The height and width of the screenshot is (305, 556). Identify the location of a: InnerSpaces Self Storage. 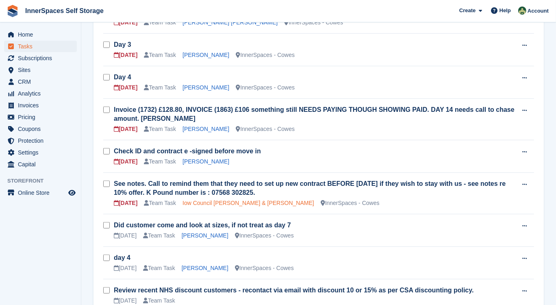
(64, 11).